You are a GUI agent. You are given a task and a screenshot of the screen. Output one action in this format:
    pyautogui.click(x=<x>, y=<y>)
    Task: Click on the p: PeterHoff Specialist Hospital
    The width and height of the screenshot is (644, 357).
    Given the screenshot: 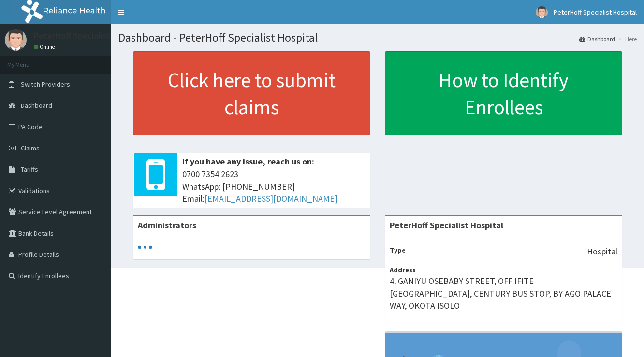 What is the action you would take?
    pyautogui.click(x=89, y=36)
    